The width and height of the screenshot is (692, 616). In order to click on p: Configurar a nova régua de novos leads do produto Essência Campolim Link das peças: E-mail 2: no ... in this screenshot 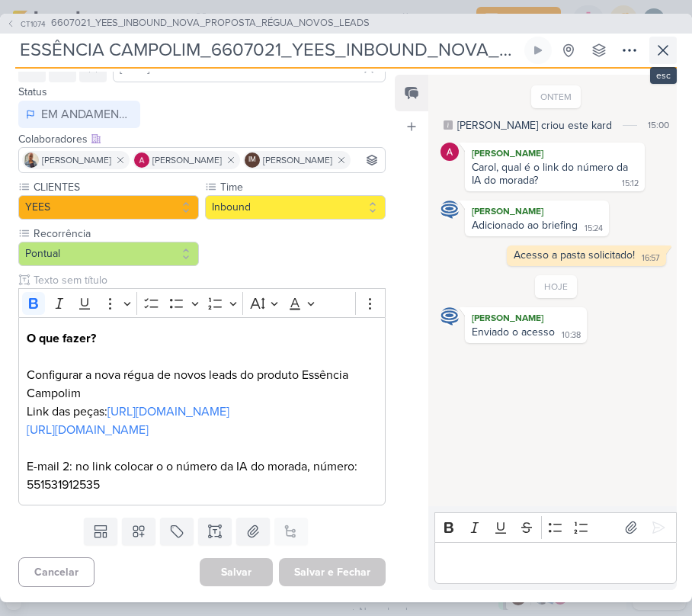, I will do `click(202, 412)`.